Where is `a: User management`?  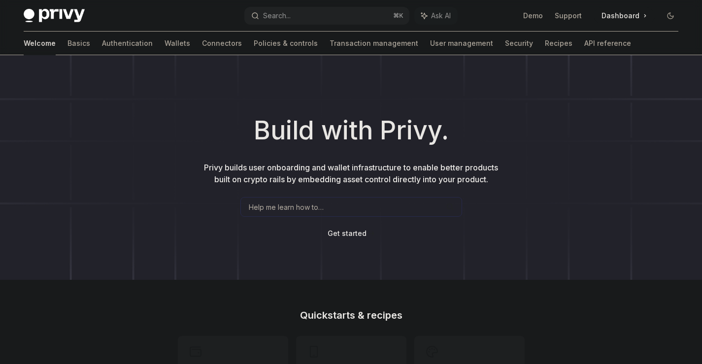 a: User management is located at coordinates (462, 43).